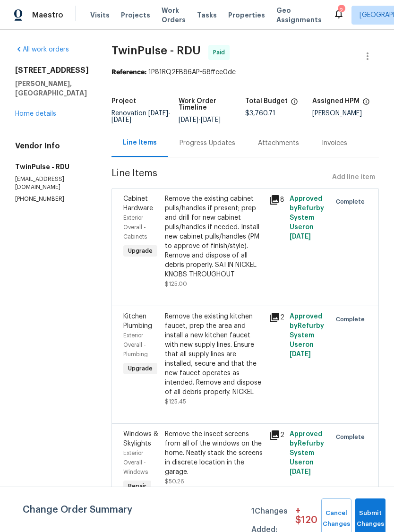 The width and height of the screenshot is (394, 532). What do you see at coordinates (138, 204) in the screenshot?
I see `span: Cabinet Hardware` at bounding box center [138, 204].